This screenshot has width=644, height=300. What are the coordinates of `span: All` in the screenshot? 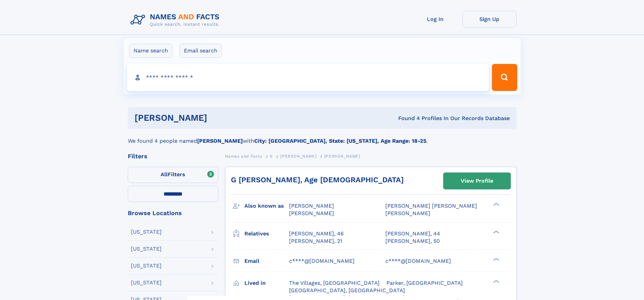 It's located at (164, 174).